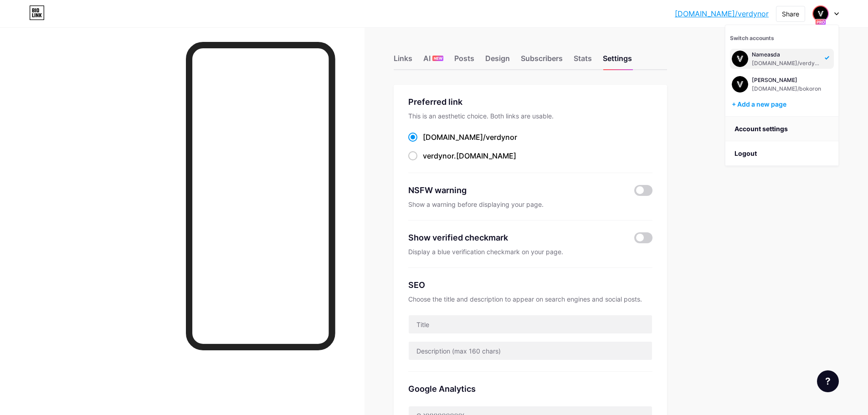 The height and width of the screenshot is (415, 868). What do you see at coordinates (782, 154) in the screenshot?
I see `li: Logout` at bounding box center [782, 154].